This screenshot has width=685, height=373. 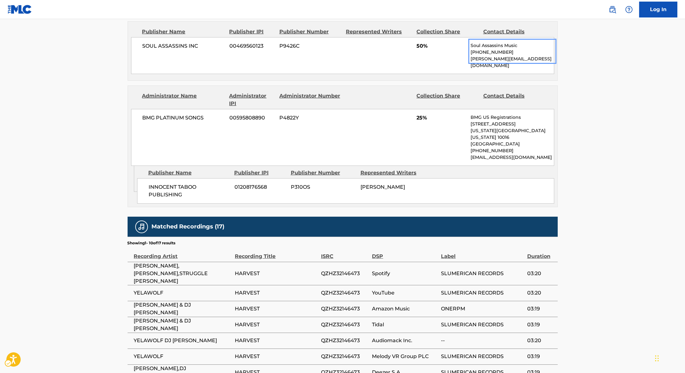 I want to click on div: Duration, so click(x=541, y=253).